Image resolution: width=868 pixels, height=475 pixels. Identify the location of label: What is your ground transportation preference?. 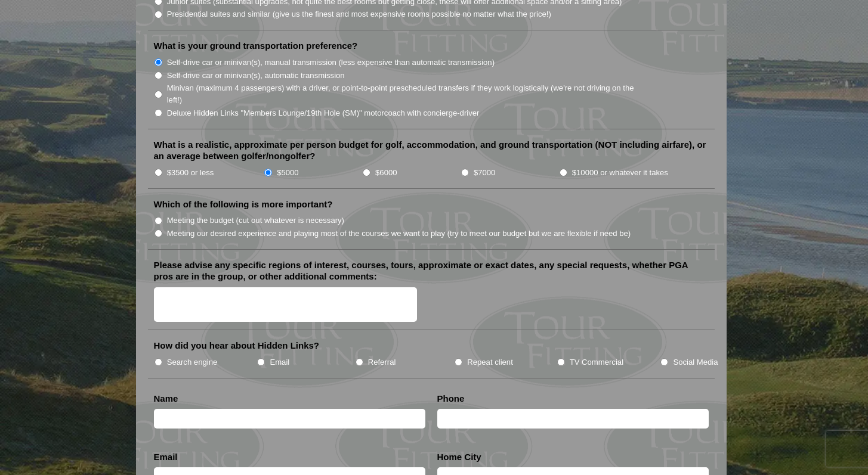
(256, 46).